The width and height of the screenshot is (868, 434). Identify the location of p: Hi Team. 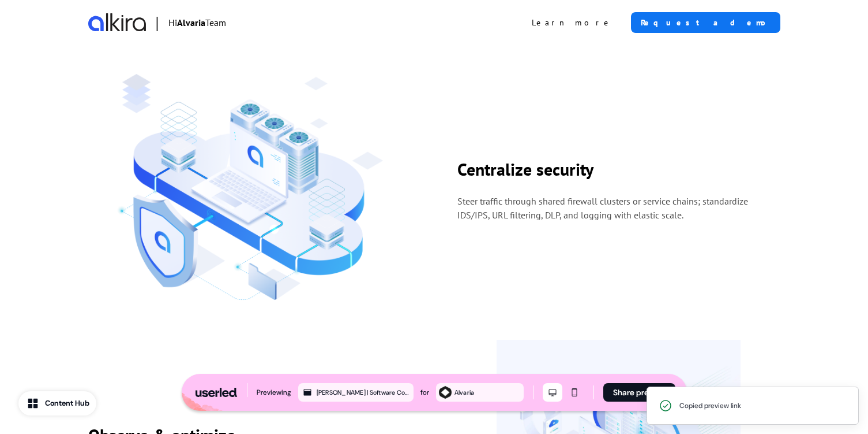
(197, 23).